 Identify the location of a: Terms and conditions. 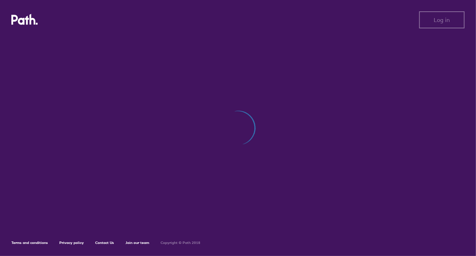
(29, 243).